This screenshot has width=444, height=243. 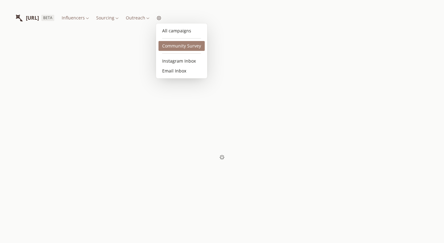 What do you see at coordinates (181, 31) in the screenshot?
I see `a: All campaigns` at bounding box center [181, 31].